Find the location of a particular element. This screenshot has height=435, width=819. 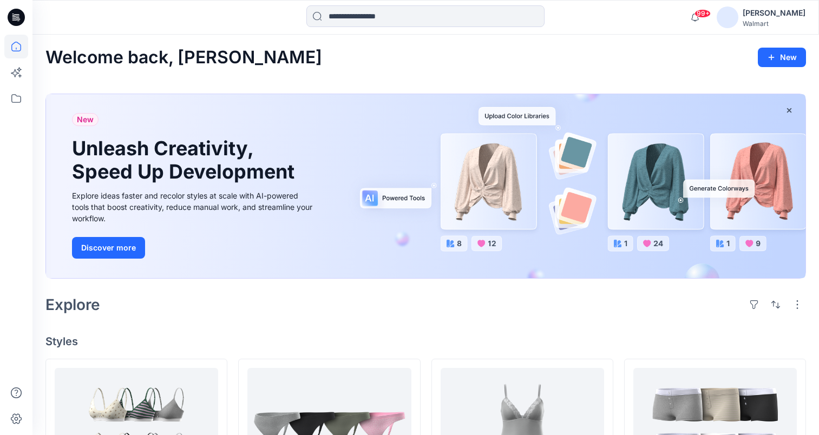

button: New is located at coordinates (782, 57).